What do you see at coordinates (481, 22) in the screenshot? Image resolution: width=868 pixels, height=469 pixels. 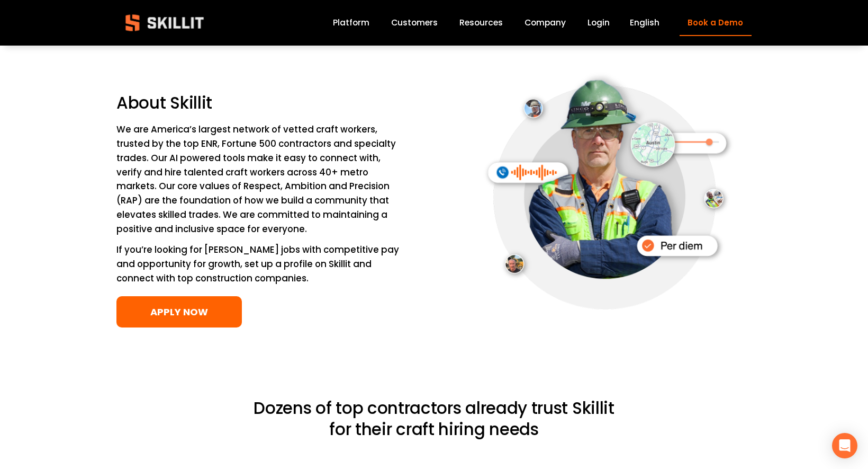 I see `span: Resources` at bounding box center [481, 22].